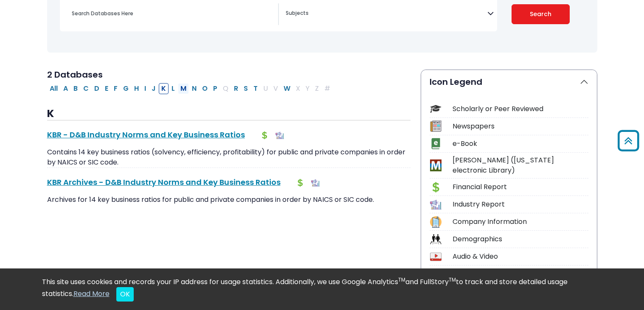  What do you see at coordinates (229, 200) in the screenshot?
I see `p: Archives for 14 key business ratios for public and private companies in order by NAICS or SIC code.` at bounding box center [229, 200].